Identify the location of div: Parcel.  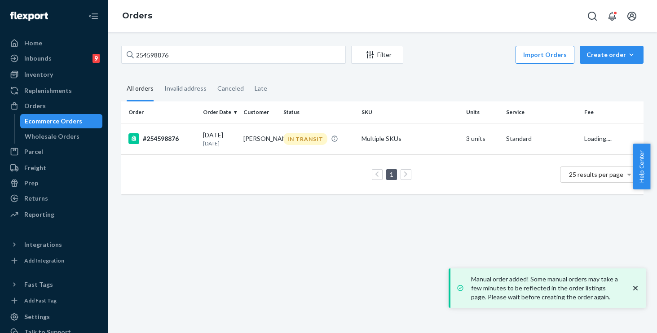
(34, 152).